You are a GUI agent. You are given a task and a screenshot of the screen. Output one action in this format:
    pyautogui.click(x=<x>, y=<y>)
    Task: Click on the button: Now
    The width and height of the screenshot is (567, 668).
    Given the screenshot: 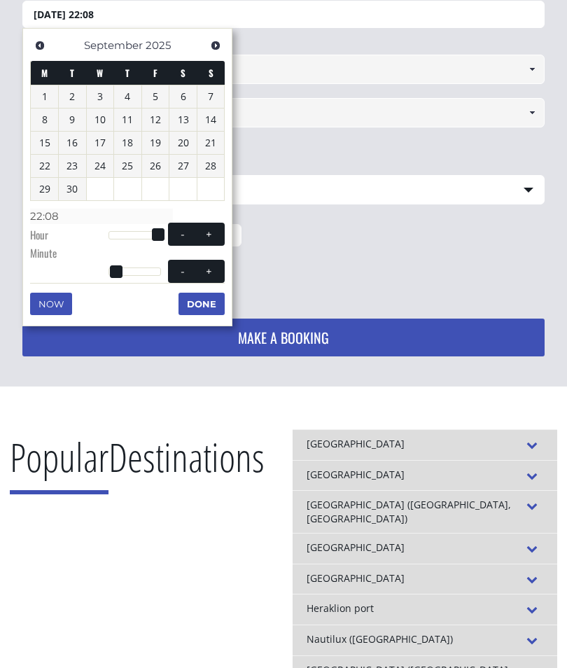 What is the action you would take?
    pyautogui.click(x=51, y=304)
    